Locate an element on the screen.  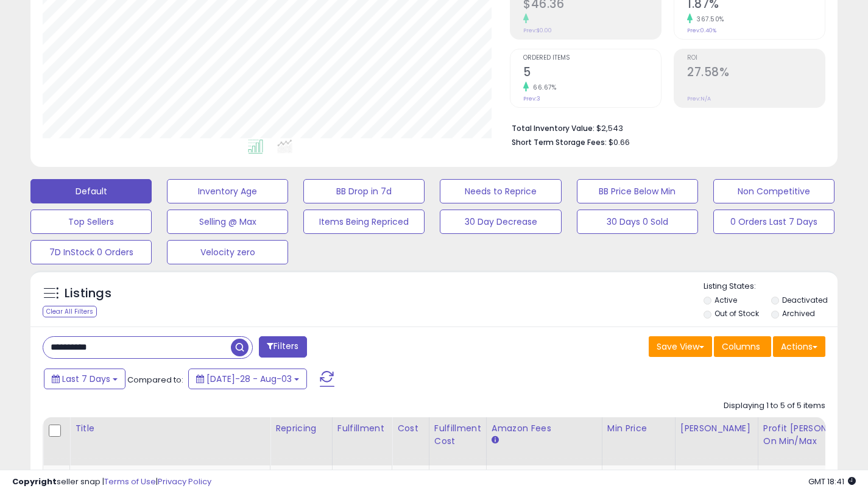
label: Deactivated is located at coordinates (804, 300).